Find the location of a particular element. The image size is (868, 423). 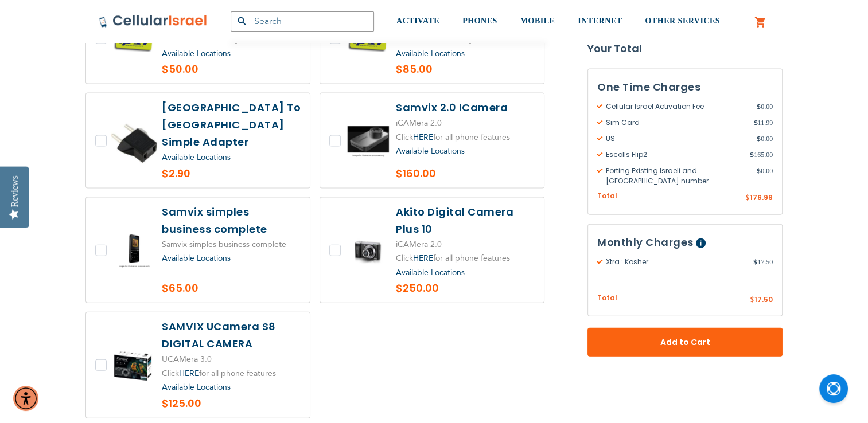

div: Reviews is located at coordinates (15, 191).